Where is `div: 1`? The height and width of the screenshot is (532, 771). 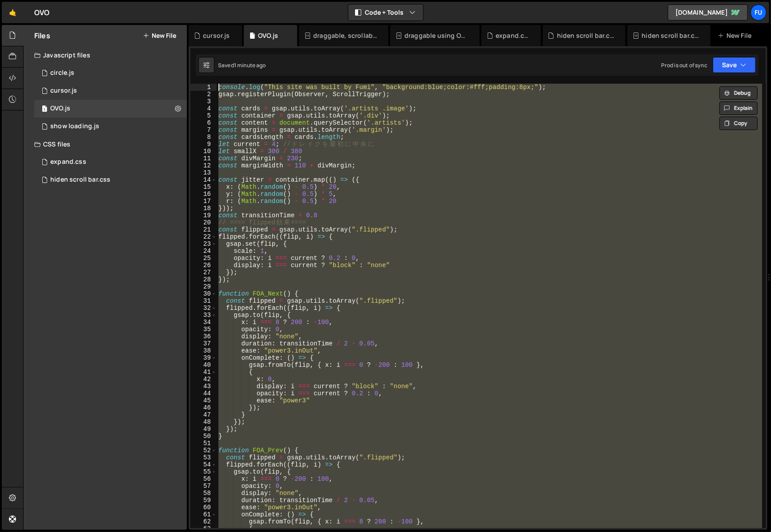
div: 1 is located at coordinates (203, 87).